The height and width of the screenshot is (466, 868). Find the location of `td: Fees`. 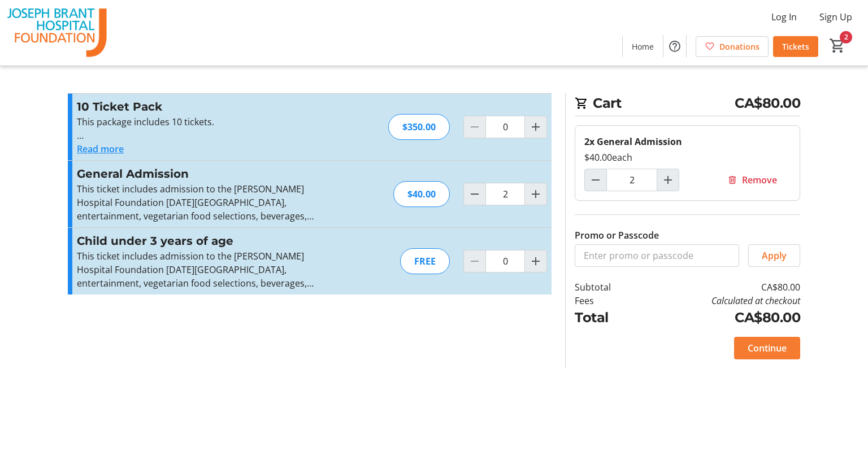

td: Fees is located at coordinates (607, 301).